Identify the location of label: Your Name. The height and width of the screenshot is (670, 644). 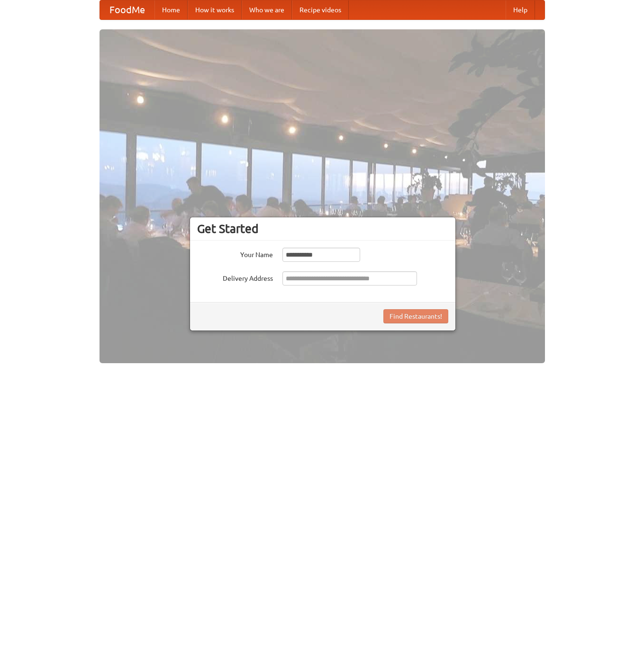
(235, 254).